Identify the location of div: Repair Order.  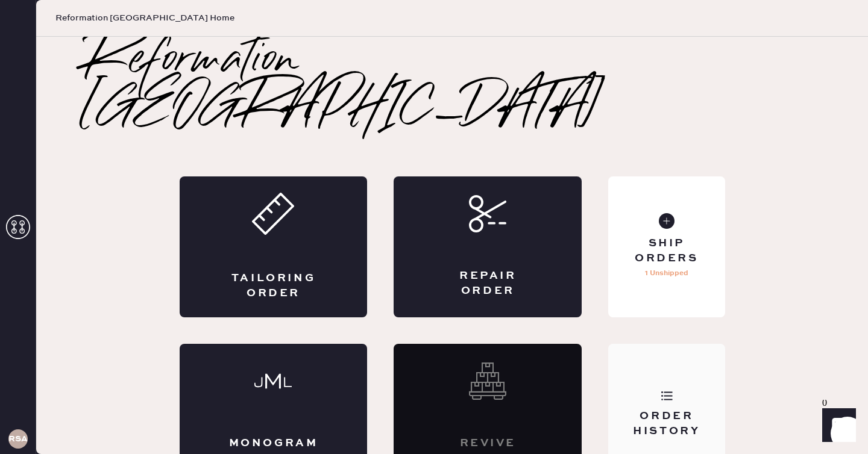
(487, 284).